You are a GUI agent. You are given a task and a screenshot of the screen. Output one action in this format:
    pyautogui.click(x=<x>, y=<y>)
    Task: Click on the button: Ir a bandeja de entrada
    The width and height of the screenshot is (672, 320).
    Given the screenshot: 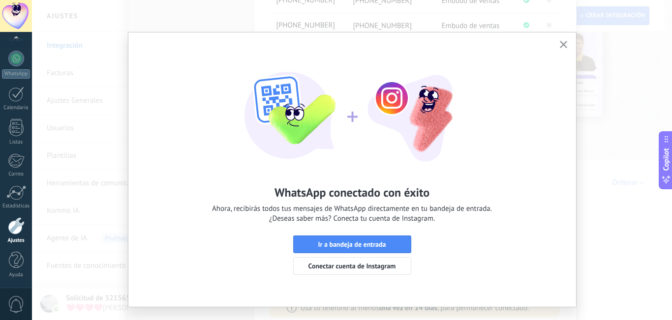 What is the action you would take?
    pyautogui.click(x=352, y=244)
    